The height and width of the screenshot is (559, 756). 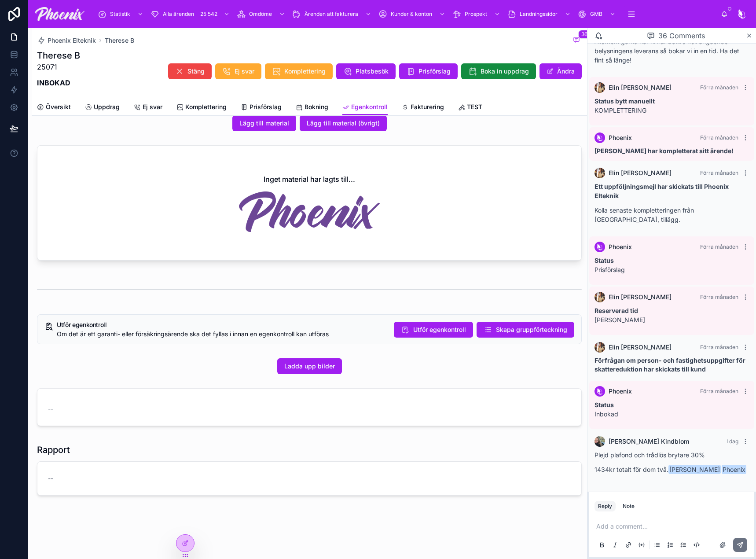 I want to click on strong: Reserverad tid, so click(x=616, y=310).